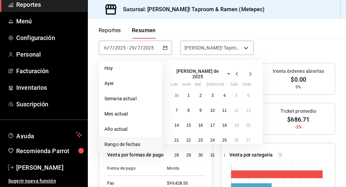 The image size is (346, 187). What do you see at coordinates (198, 86) in the screenshot?
I see `abbr: miércoles` at bounding box center [198, 86].